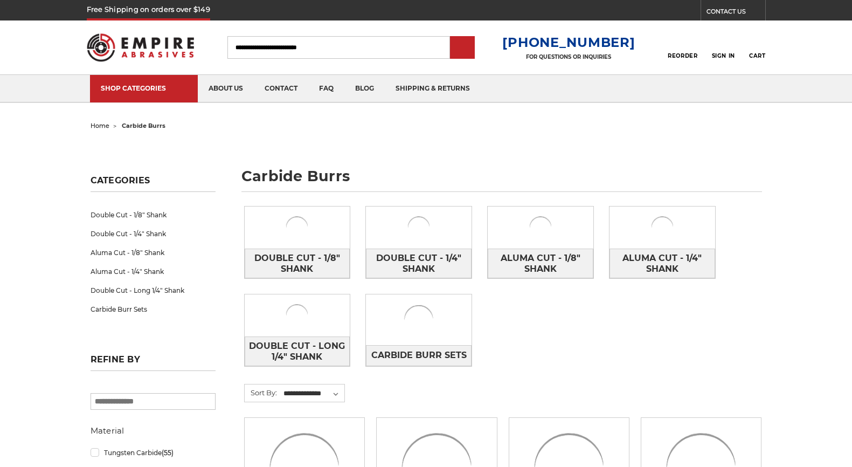 This screenshot has width=852, height=467. I want to click on img: Aluma Cut - 1/4" Shank, so click(662, 227).